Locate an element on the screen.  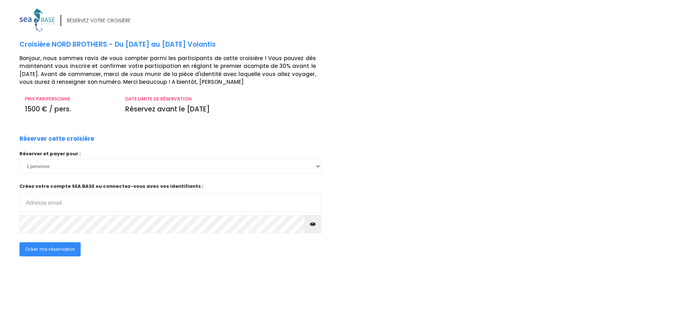
p: PRIX PAR PERSONNE is located at coordinates (70, 99).